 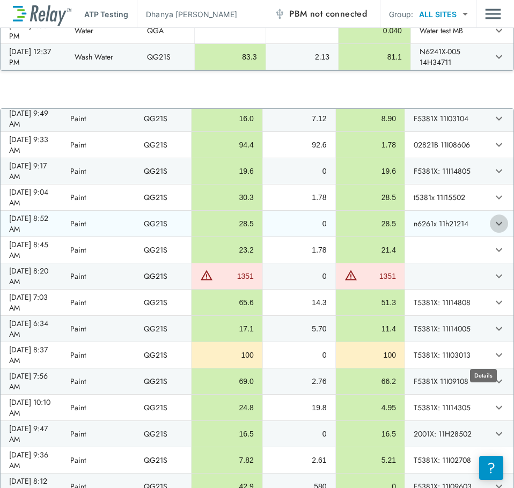 I want to click on div: 94.4, so click(x=227, y=145).